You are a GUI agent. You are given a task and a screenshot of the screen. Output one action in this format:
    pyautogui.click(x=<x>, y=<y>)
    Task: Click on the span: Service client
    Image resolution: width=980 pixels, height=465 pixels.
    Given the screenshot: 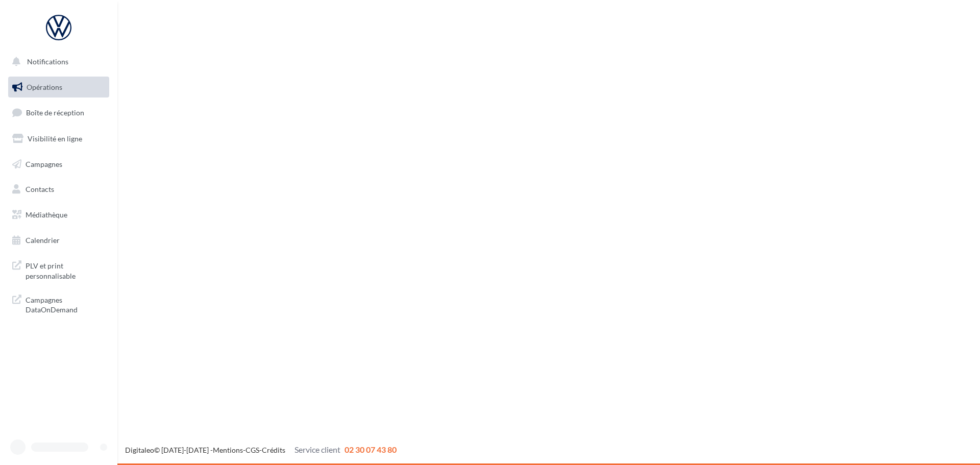 What is the action you would take?
    pyautogui.click(x=317, y=449)
    